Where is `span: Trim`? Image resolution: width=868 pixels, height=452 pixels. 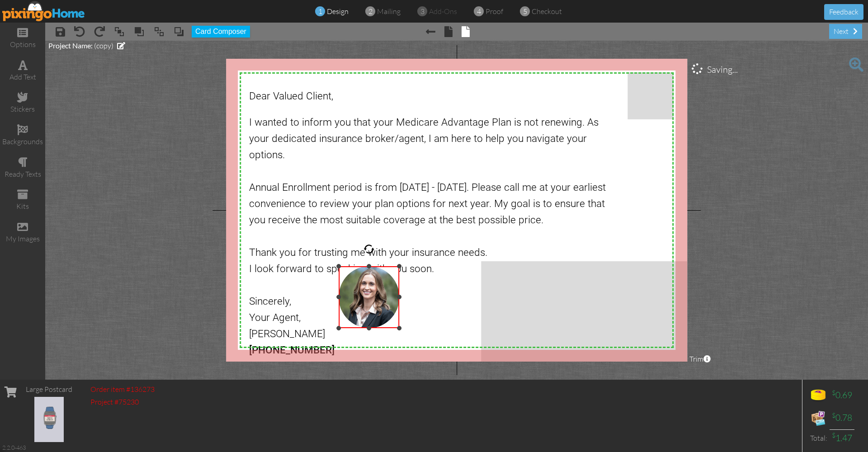 span: Trim is located at coordinates (700, 359).